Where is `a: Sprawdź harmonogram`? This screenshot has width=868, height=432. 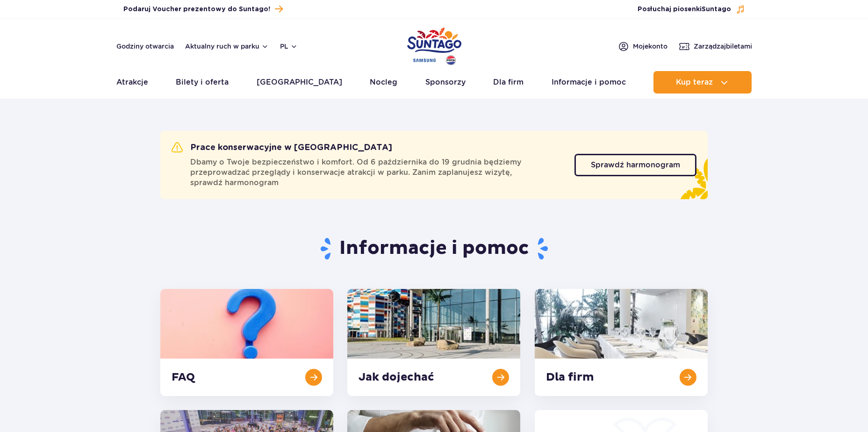 a: Sprawdź harmonogram is located at coordinates (635, 165).